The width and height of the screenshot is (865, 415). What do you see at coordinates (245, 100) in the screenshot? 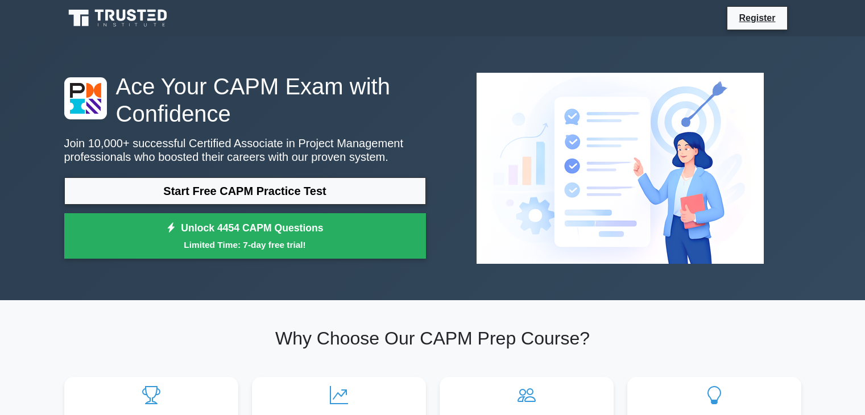
I see `h1: Ace Your CAPM Exam with Confidence` at bounding box center [245, 100].